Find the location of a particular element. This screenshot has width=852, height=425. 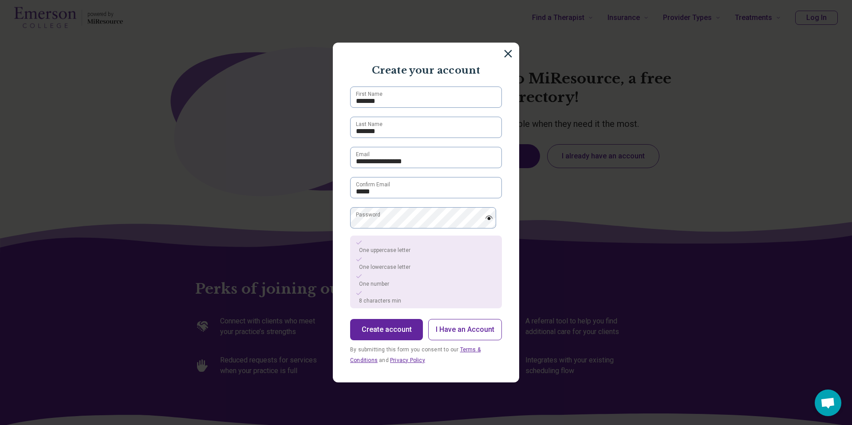

span: By submitting this form you consent to our and is located at coordinates (415, 355).